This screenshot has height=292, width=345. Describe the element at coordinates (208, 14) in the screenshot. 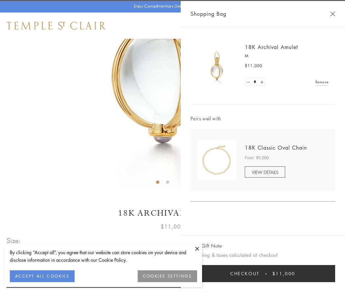

I see `span: Shopping Bag` at that location.